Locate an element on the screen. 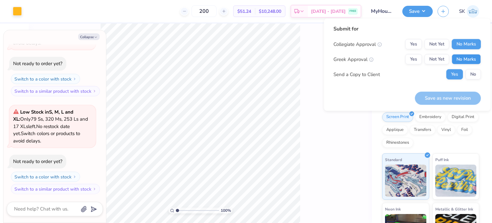 The image size is (492, 223). span: Only 79 Ss, 320 Ms, 253 Ls and 17 XLs left. Switch colors or products to avoid delays. is located at coordinates (51, 126).